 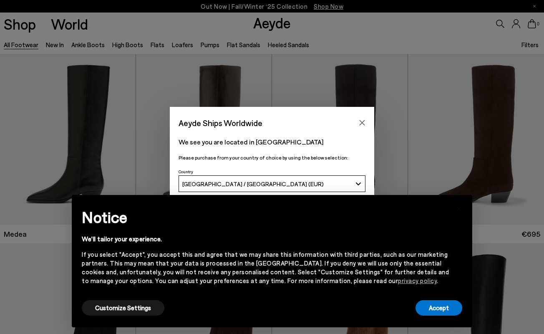 I want to click on button: Accept, so click(x=439, y=308).